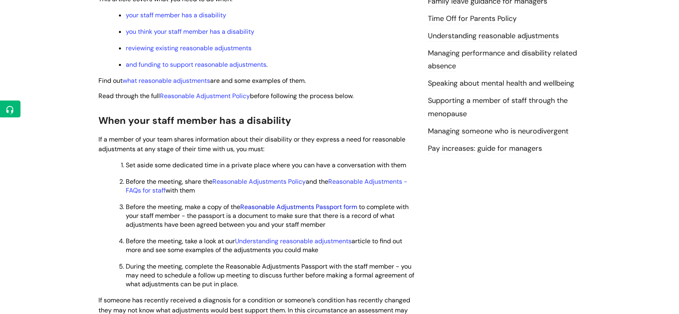 The image size is (679, 314). I want to click on span: Before the meeting, take a look at our article to find out more and see some examples of the adju..., so click(264, 245).